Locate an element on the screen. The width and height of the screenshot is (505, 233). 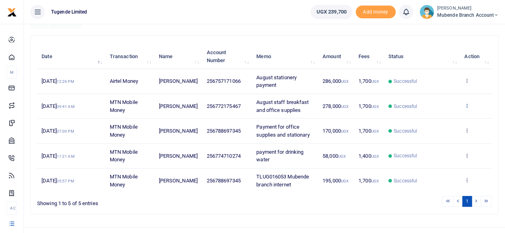
th: Memo: activate to sort column ascending is located at coordinates (285, 57).